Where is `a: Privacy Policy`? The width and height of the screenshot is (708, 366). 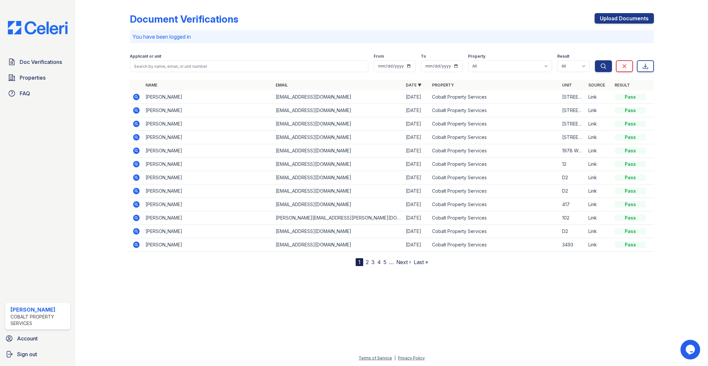 a: Privacy Policy is located at coordinates (411, 358).